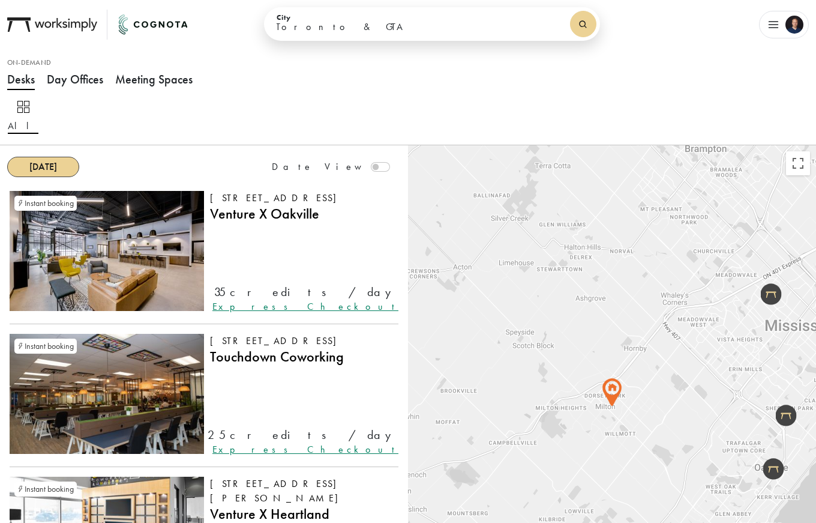 Image resolution: width=816 pixels, height=523 pixels. What do you see at coordinates (321, 167) in the screenshot?
I see `label: Date View` at bounding box center [321, 167].